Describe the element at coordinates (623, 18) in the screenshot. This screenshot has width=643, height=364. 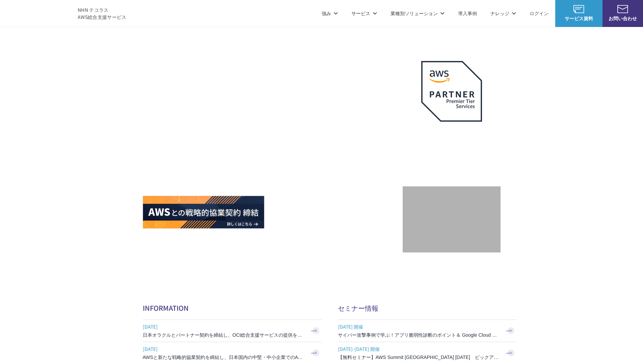
I see `span: お問い合わせ` at that location.